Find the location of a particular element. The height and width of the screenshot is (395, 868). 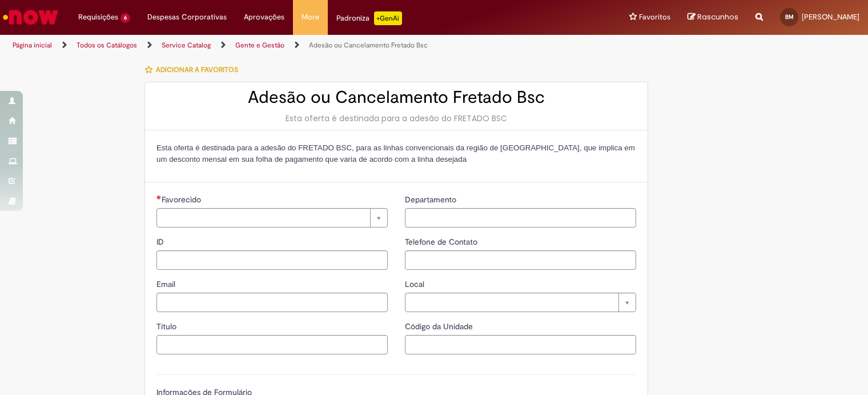

span: More is located at coordinates (310, 17).